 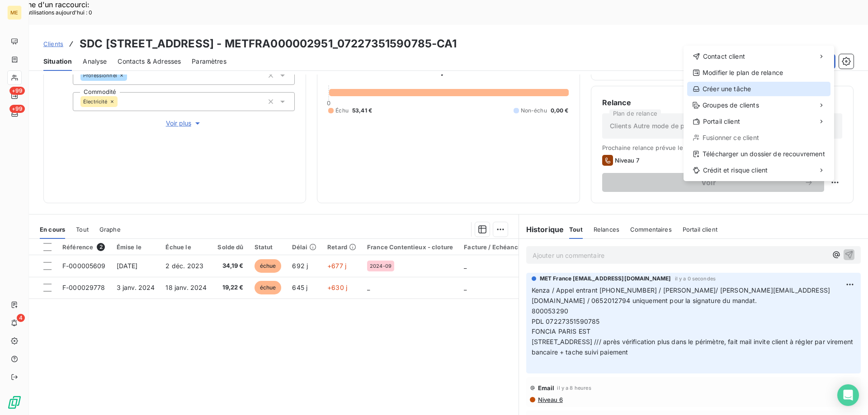 I want to click on span: Portail client, so click(x=721, y=121).